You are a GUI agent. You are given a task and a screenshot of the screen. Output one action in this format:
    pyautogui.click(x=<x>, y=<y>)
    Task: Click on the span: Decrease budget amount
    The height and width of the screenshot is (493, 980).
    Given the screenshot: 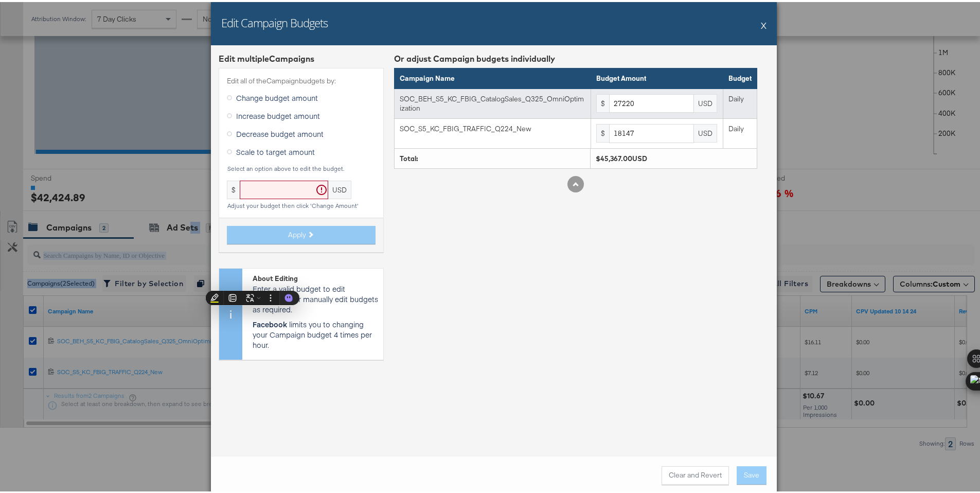 What is the action you would take?
    pyautogui.click(x=280, y=132)
    